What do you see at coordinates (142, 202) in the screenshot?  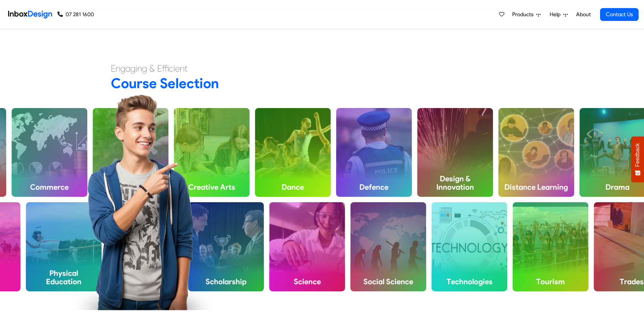 I see `img: boy_pointing_to_right.png` at bounding box center [142, 202].